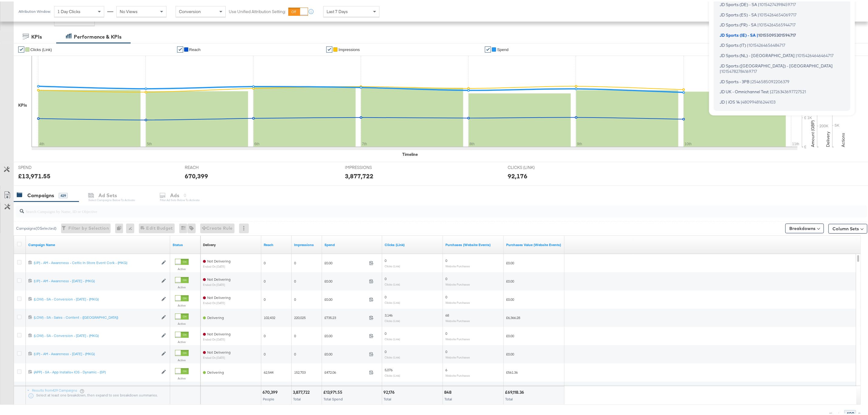 The image size is (868, 415). I want to click on span: £6,366.28, so click(513, 316).